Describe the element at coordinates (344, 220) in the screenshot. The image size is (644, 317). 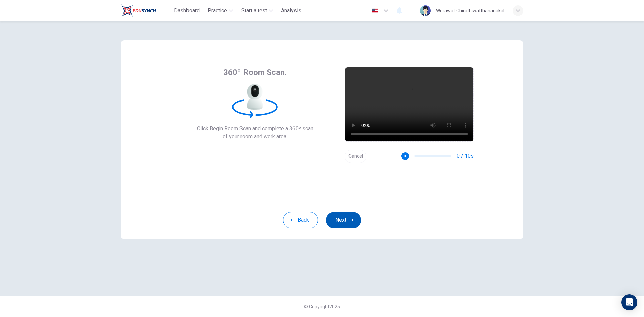
I see `button: Next` at that location.